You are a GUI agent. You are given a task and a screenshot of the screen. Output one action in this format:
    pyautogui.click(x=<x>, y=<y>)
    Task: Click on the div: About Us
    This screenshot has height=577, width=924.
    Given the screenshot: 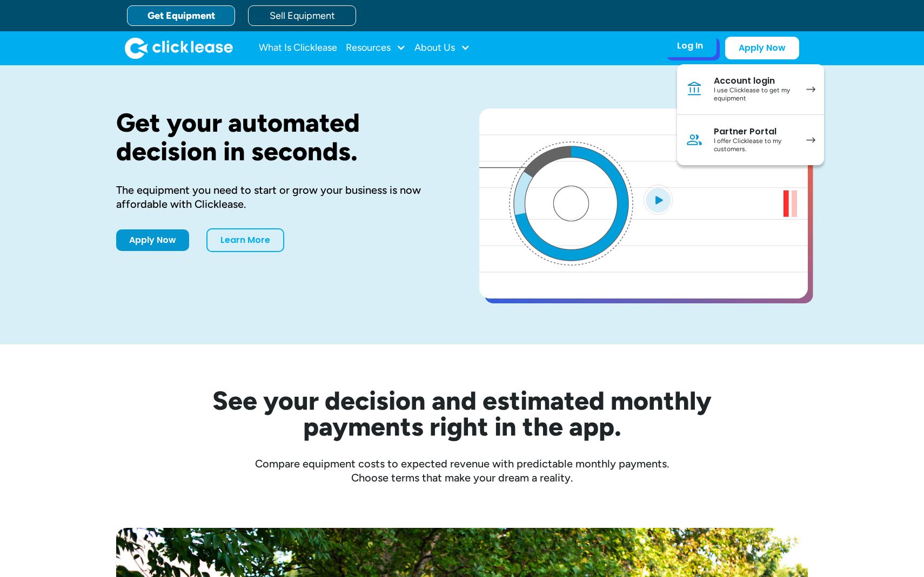 What is the action you would take?
    pyautogui.click(x=442, y=48)
    